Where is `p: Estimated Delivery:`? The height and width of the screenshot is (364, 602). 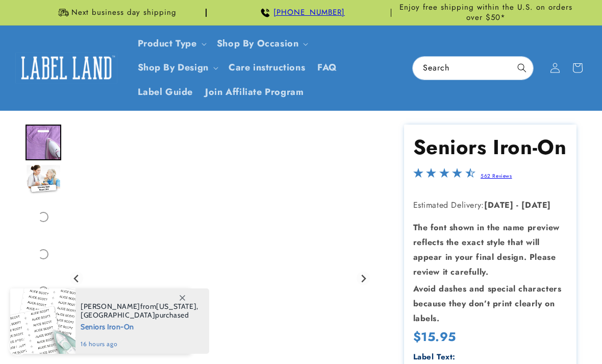
p: Estimated Delivery: is located at coordinates (491, 205).